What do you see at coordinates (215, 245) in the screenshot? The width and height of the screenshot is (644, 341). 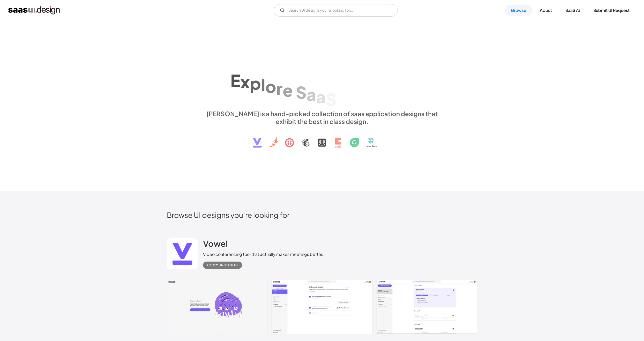 I see `a: Vowel` at bounding box center [215, 245].